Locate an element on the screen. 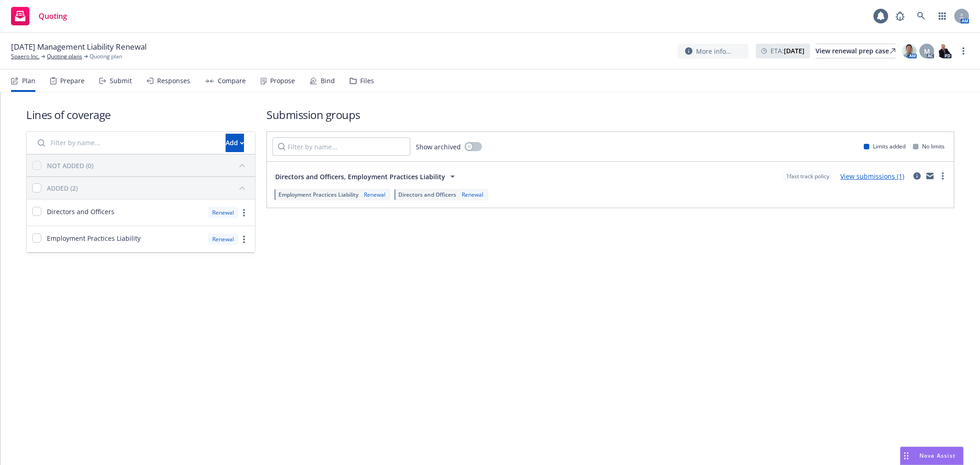  button: Directors and Officers, Employment Practices Liability is located at coordinates (367, 176).